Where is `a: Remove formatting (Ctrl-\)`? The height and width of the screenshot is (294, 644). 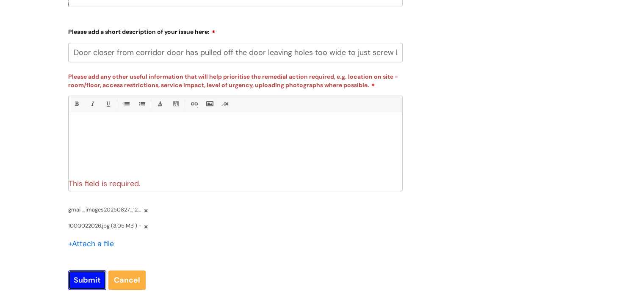 a: Remove formatting (Ctrl-\) is located at coordinates (225, 103).